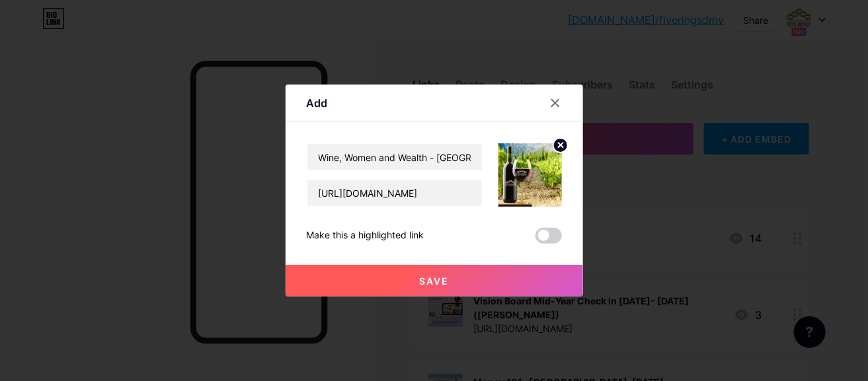 The image size is (868, 381). What do you see at coordinates (434, 281) in the screenshot?
I see `span: Save` at bounding box center [434, 281].